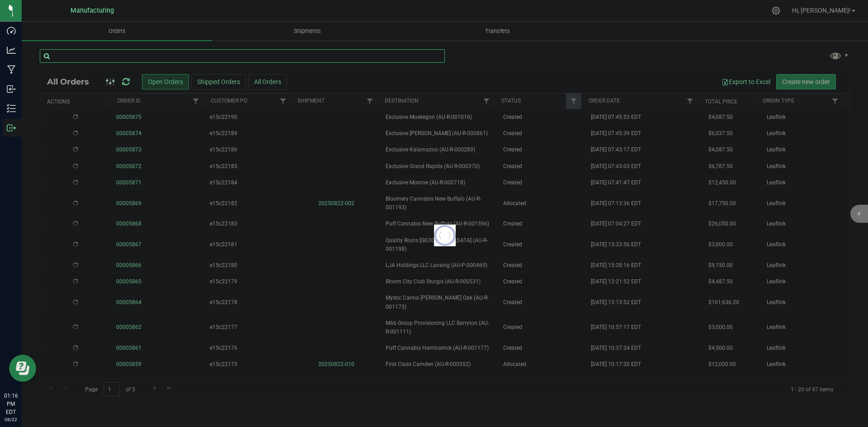  I want to click on inline-svg: Outbound, so click(12, 128).